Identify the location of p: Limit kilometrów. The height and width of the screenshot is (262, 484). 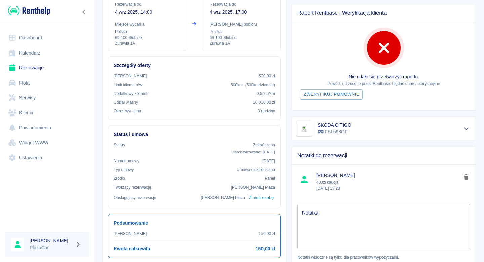
(128, 85).